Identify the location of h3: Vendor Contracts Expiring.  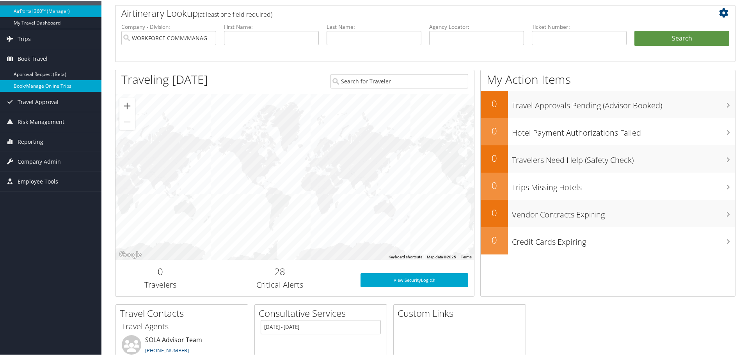
(623, 212).